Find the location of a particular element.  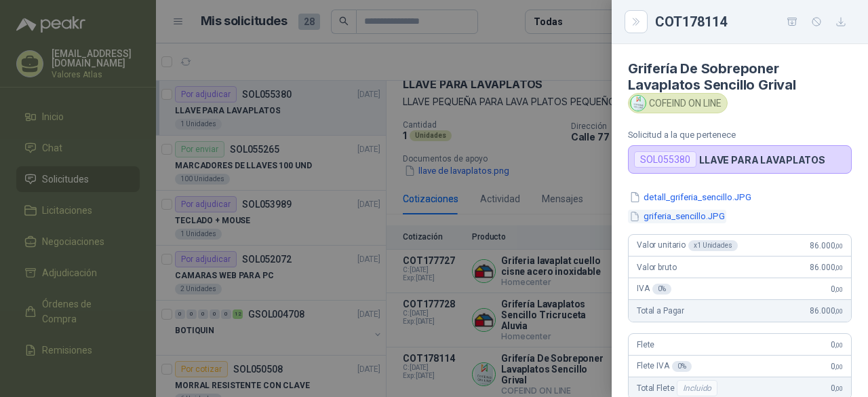

div: COT178114 is located at coordinates (754, 21).